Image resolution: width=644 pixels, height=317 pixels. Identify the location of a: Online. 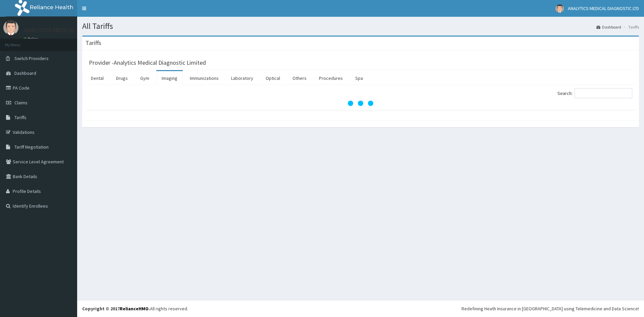
(32, 39).